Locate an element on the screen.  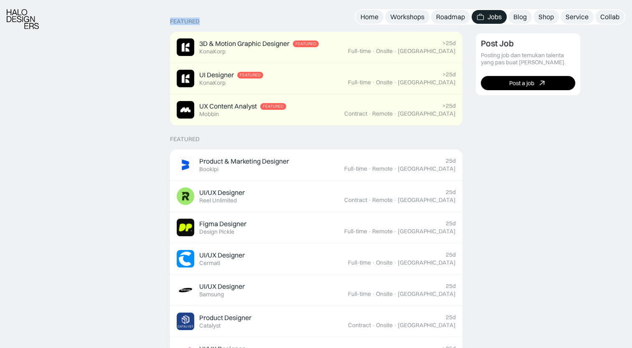
div: Product & Marketing Designer is located at coordinates (244, 161).